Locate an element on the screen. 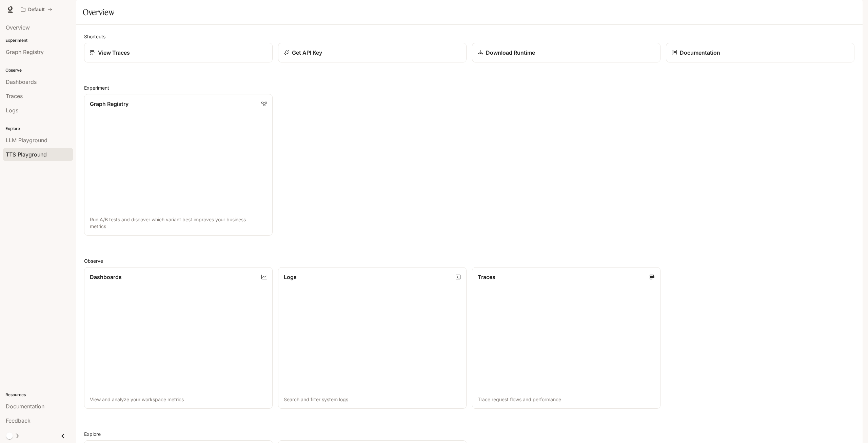 This screenshot has width=868, height=443. h2: Shortcuts is located at coordinates (469, 36).